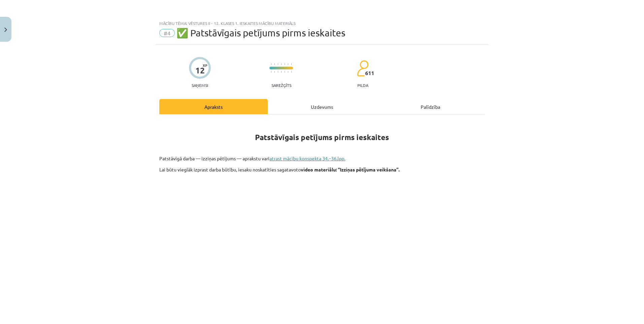 The height and width of the screenshot is (324, 644). What do you see at coordinates (213, 106) in the screenshot?
I see `div: Apraksts` at bounding box center [213, 106].